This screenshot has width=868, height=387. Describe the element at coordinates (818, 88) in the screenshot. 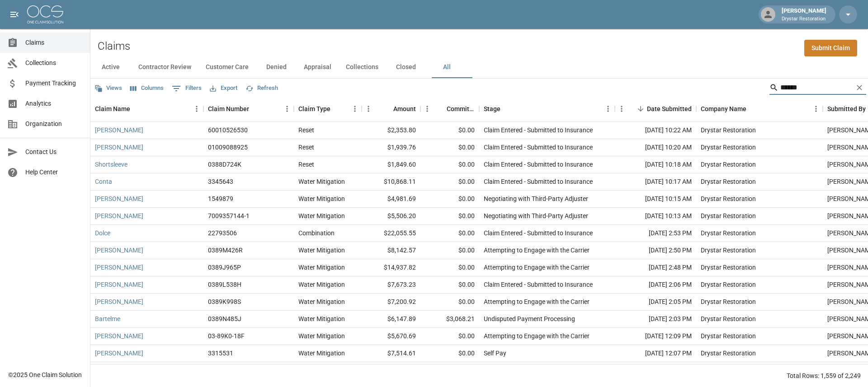

I see `div: Search` at that location.